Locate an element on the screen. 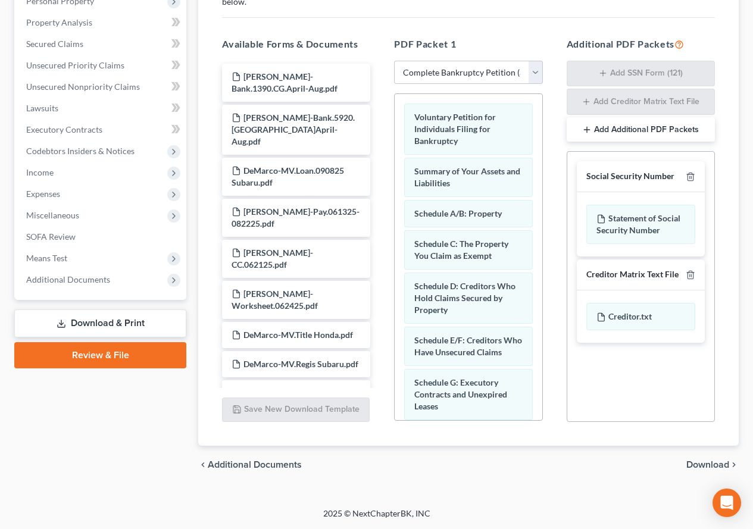  span: Schedule G: Executory Contracts and Unexpired Leases is located at coordinates (461, 394).